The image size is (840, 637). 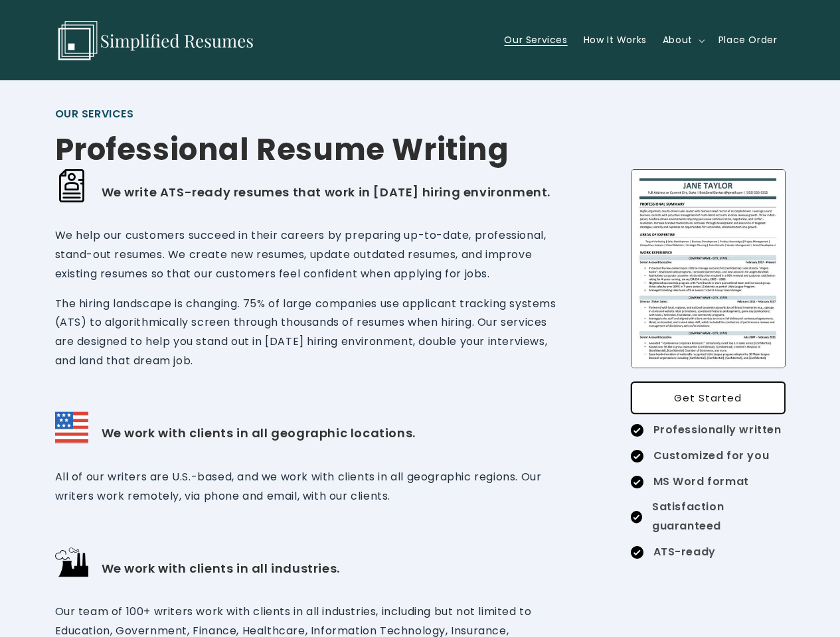 What do you see at coordinates (309, 487) in the screenshot?
I see `p: All of our writers are U.S.-based, and we work with clients in all geographic regions. Our writer...` at bounding box center [309, 487].